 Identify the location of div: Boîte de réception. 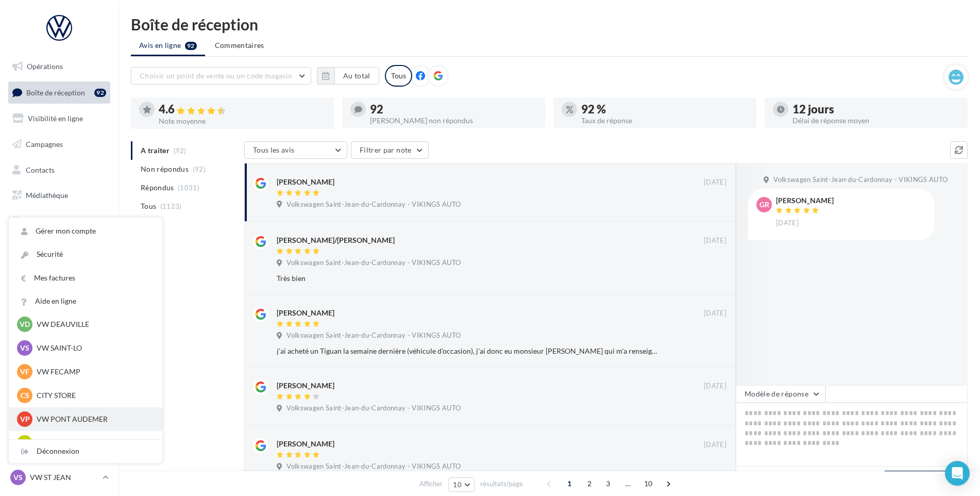
(549, 24).